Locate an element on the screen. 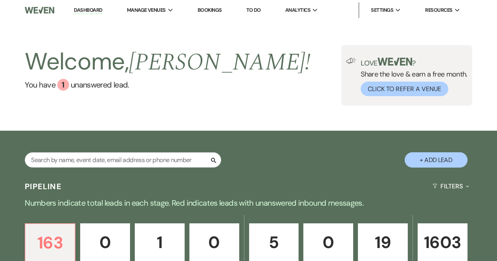  span: Settings is located at coordinates (382, 10).